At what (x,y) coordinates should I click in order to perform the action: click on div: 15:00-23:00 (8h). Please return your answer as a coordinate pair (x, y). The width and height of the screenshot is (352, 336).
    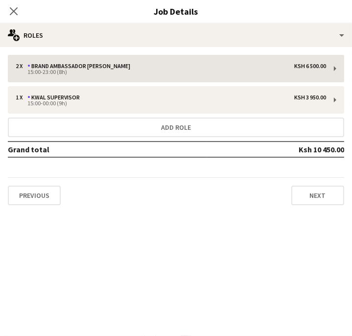
    Looking at the image, I should click on (171, 72).